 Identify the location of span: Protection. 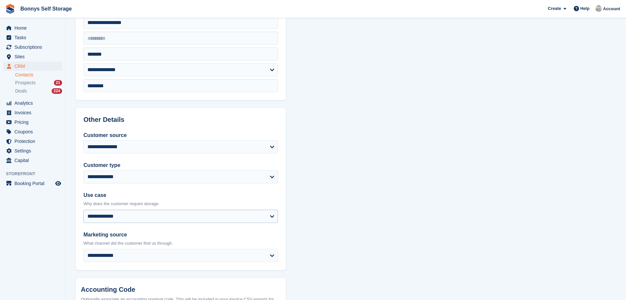
(34, 141).